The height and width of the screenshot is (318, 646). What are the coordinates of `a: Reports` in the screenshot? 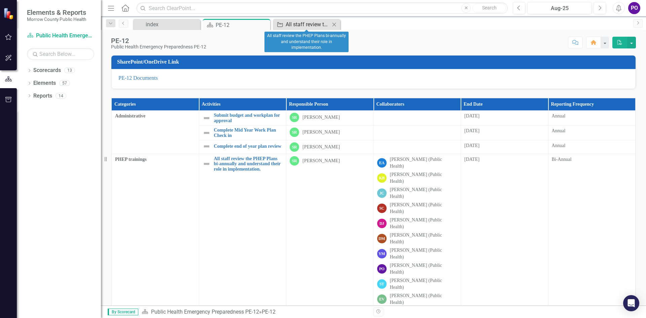 It's located at (43, 96).